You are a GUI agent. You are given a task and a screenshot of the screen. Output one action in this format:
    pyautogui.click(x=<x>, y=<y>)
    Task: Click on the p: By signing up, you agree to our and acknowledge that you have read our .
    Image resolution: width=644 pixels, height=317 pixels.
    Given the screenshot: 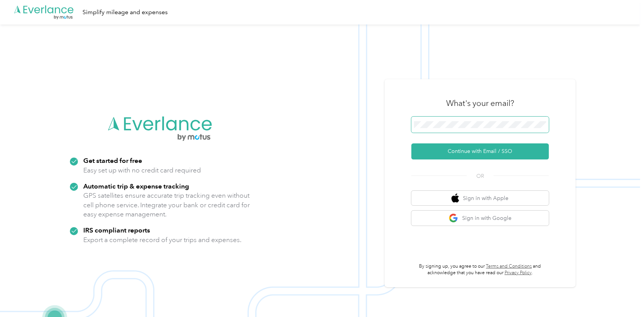 What is the action you would take?
    pyautogui.click(x=480, y=270)
    